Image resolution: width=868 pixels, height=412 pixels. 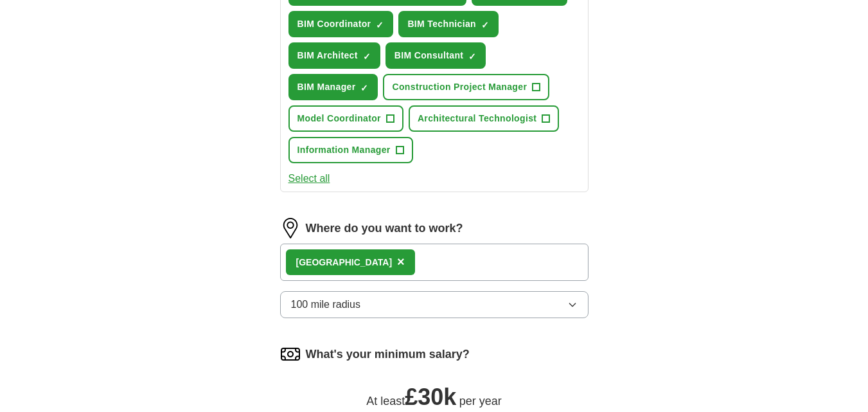 I want to click on label: What's your minimum salary?, so click(x=388, y=354).